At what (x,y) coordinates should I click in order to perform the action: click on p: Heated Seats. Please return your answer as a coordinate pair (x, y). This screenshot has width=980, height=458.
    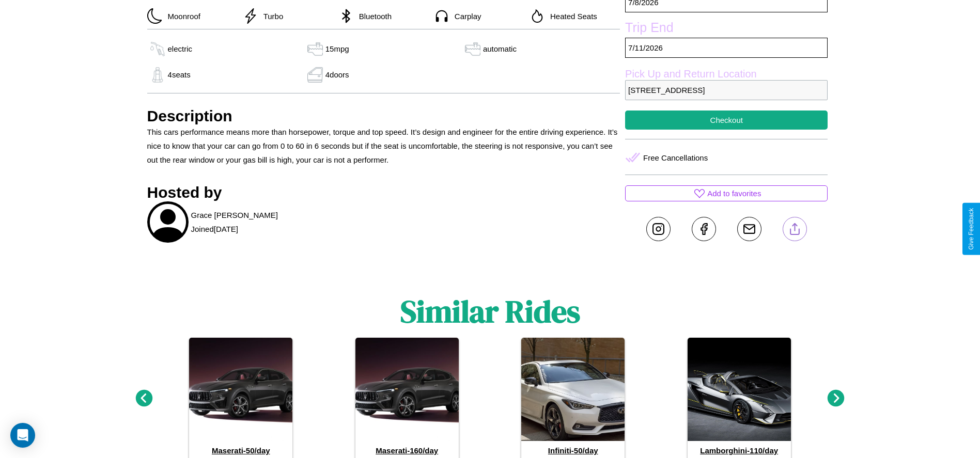
    Looking at the image, I should click on (571, 16).